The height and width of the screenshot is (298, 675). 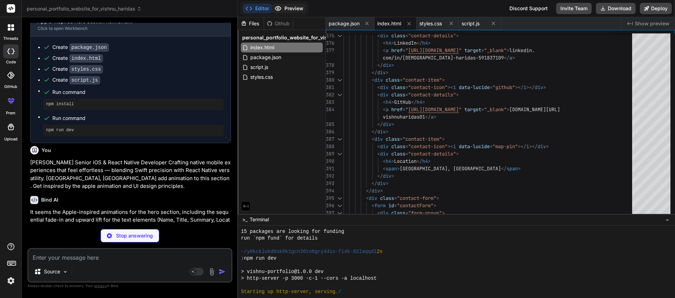 I want to click on div: 375, so click(x=330, y=36).